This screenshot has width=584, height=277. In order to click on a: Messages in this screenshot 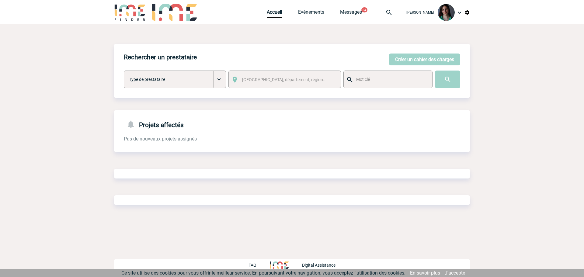, I will do `click(351, 13)`.